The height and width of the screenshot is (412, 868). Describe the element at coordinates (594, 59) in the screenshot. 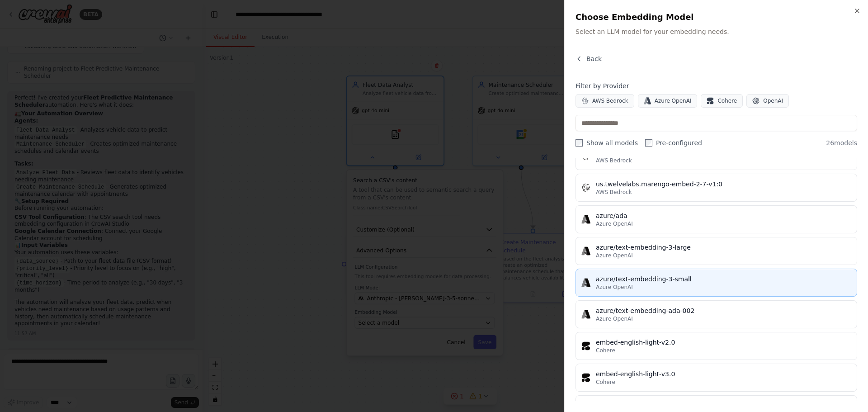

I see `span: Back` at that location.